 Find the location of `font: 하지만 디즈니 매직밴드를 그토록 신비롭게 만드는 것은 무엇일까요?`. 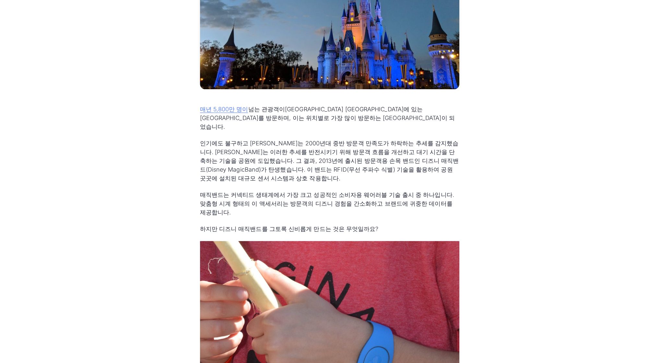

font: 하지만 디즈니 매직밴드를 그토록 신비롭게 만드는 것은 무엇일까요? is located at coordinates (289, 229).